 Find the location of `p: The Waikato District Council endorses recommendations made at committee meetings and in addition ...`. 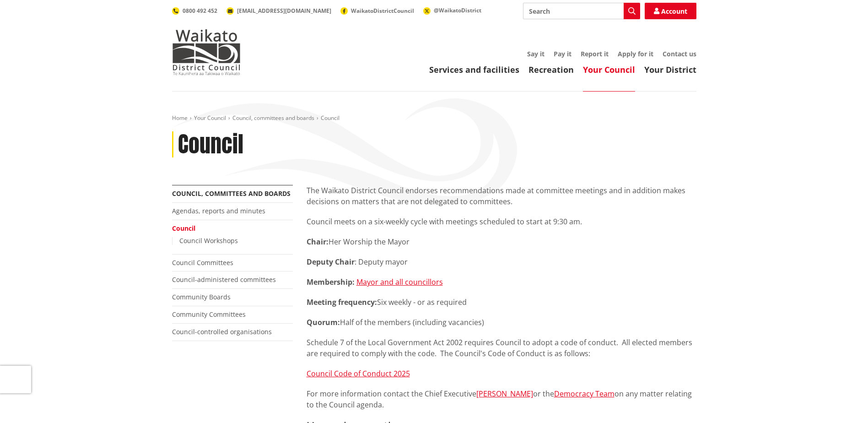

p: The Waikato District Council endorses recommendations made at committee meetings and in addition ... is located at coordinates (502, 196).